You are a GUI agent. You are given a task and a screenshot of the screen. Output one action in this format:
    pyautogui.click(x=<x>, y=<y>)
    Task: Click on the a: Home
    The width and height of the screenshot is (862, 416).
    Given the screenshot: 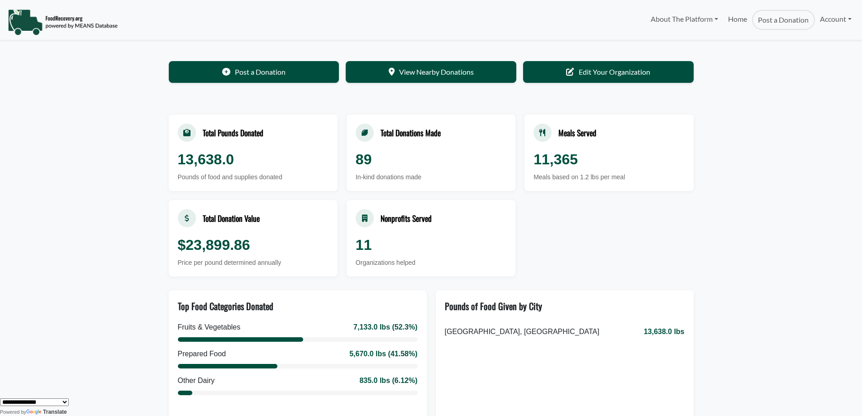 What is the action you would take?
    pyautogui.click(x=738, y=20)
    